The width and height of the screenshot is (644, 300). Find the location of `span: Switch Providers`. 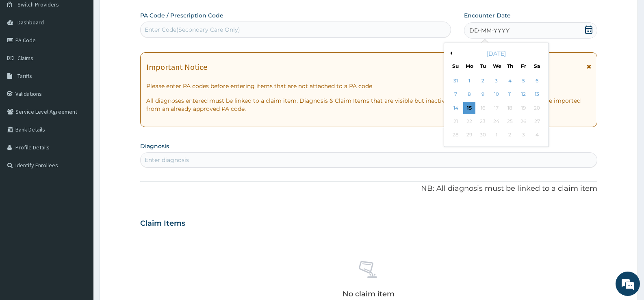

span: Switch Providers is located at coordinates (38, 4).